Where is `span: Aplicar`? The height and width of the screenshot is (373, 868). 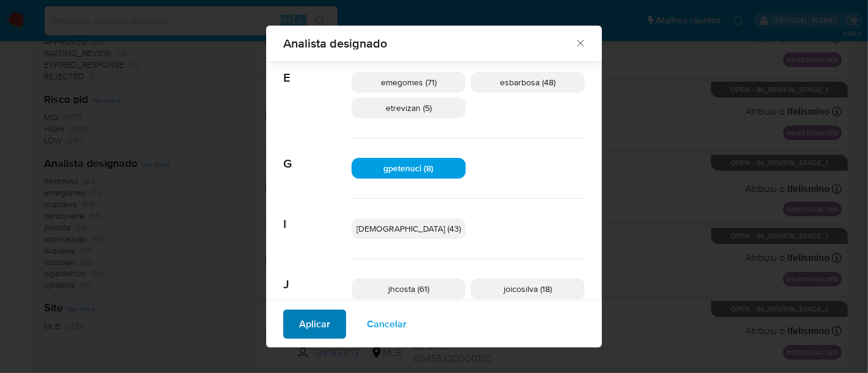
span: Aplicar is located at coordinates (315, 325).